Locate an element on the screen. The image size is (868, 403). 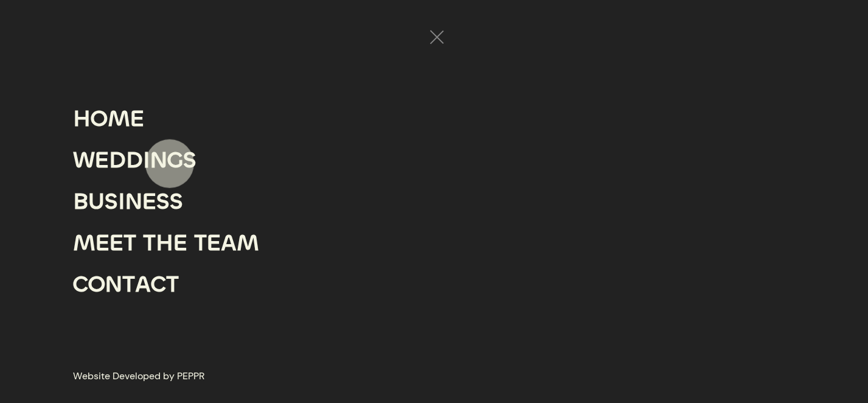
a: HOME is located at coordinates (109, 119).